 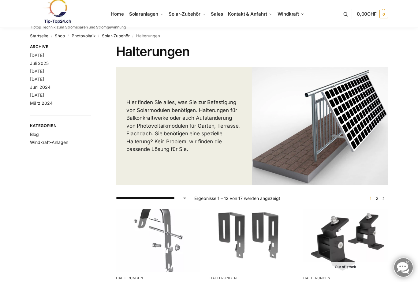 I want to click on span: Archive, so click(x=60, y=47).